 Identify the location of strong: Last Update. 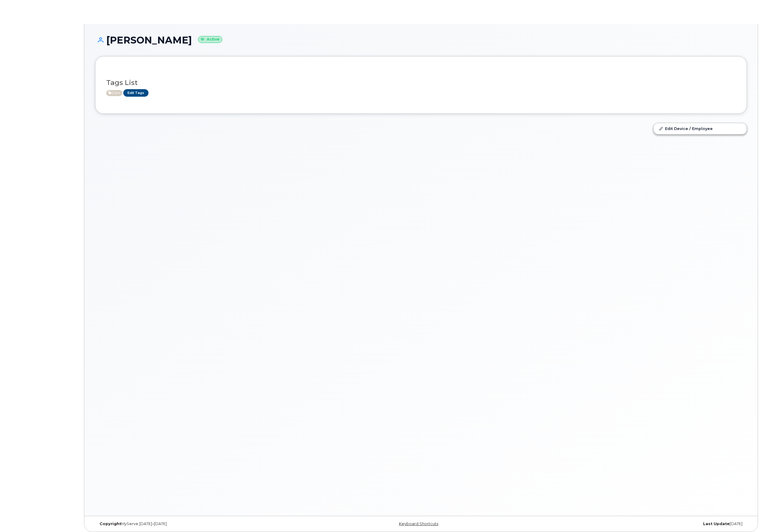
(716, 524).